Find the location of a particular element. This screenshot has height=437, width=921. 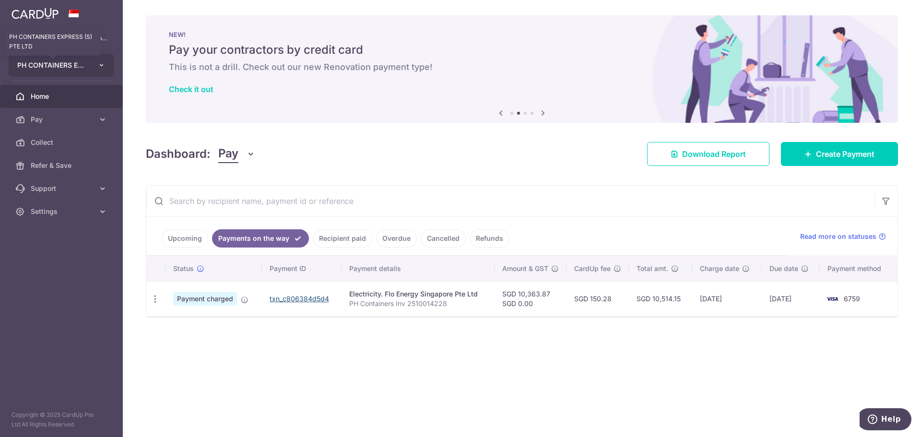

span: Read more on statuses is located at coordinates (838, 236).